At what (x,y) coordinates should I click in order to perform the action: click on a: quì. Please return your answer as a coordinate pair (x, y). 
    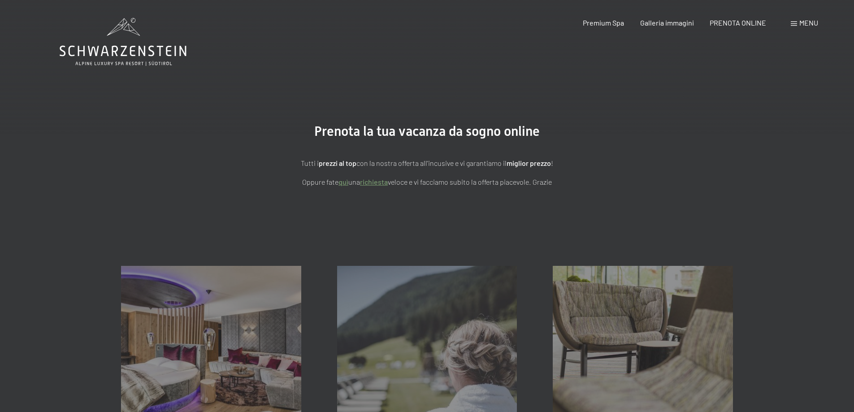
    Looking at the image, I should click on (343, 181).